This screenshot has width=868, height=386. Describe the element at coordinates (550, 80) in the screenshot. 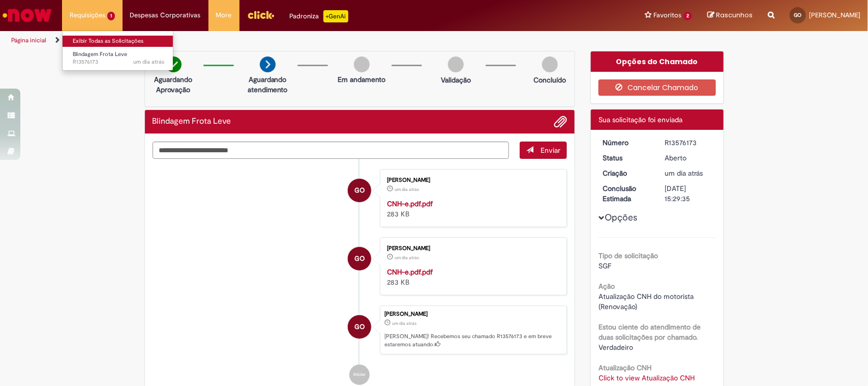

I see `p: Concluído` at that location.